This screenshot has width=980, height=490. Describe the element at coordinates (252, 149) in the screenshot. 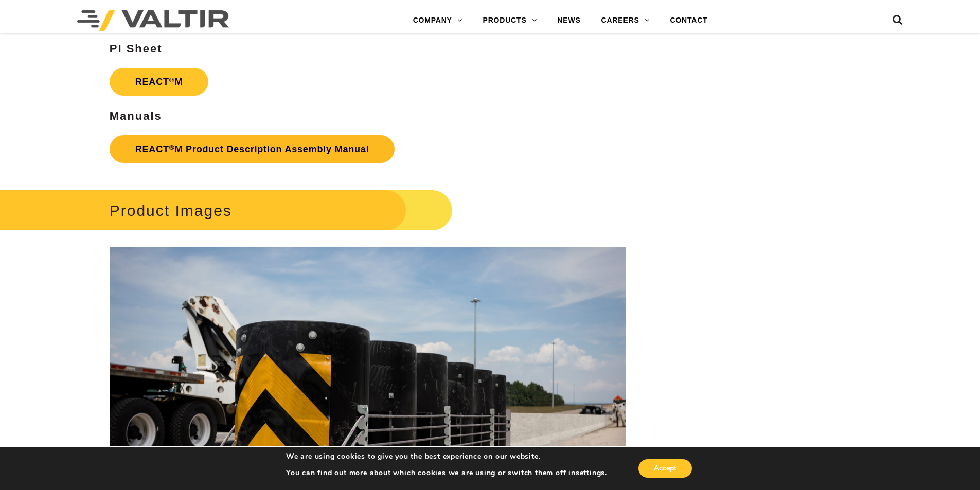

I see `a: REACT®M Product Description Assembly Manual` at that location.